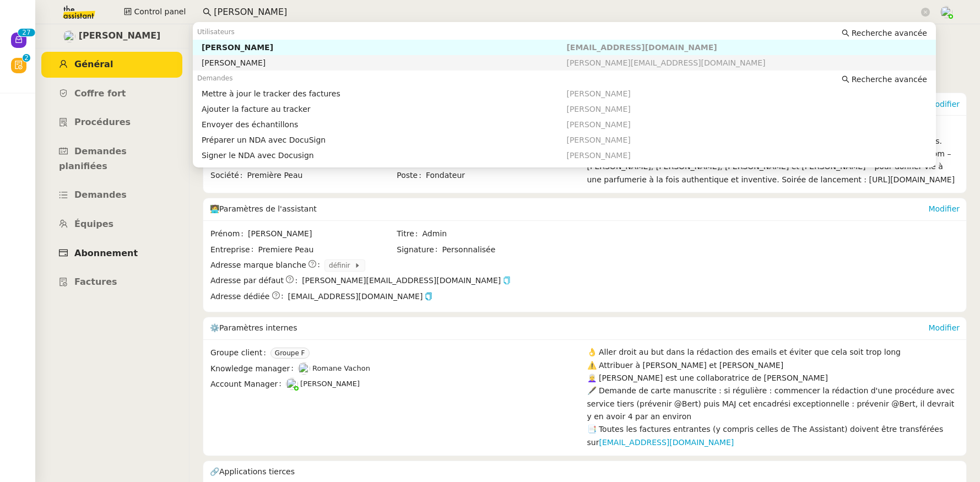  What do you see at coordinates (502, 234) in the screenshot?
I see `span: Admin` at bounding box center [502, 234].